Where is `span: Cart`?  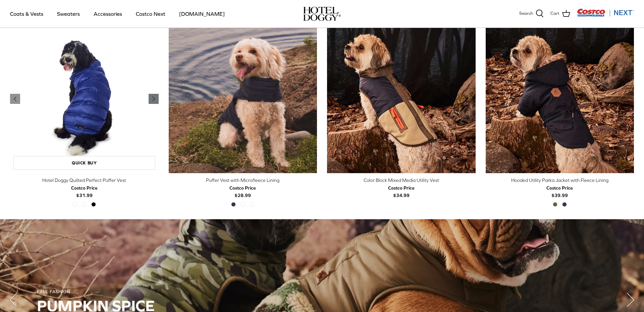
span: Cart is located at coordinates (555, 13).